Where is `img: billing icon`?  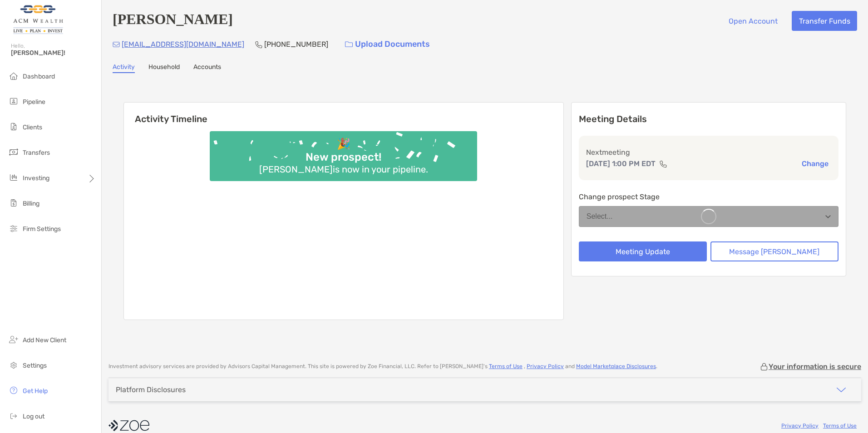 img: billing icon is located at coordinates (13, 203).